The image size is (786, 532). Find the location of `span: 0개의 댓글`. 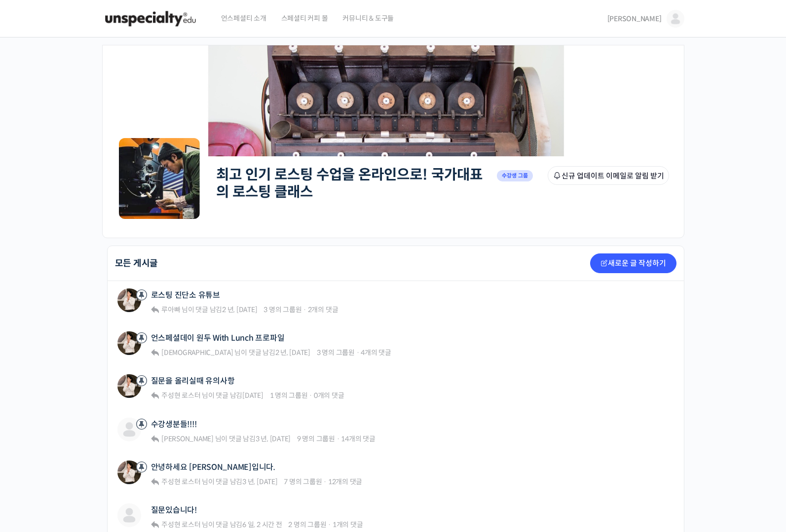

span: 0개의 댓글 is located at coordinates (329, 395).